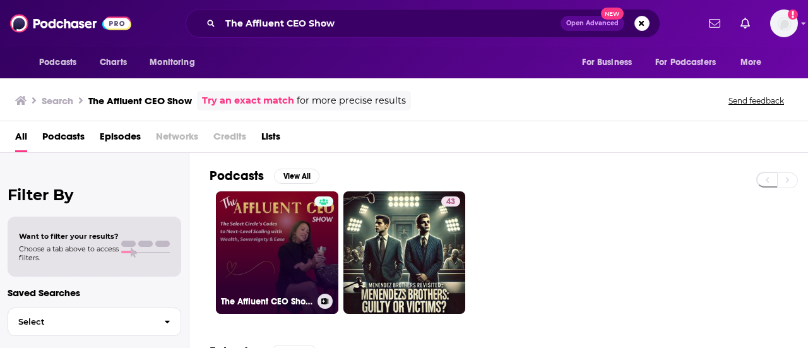 The image size is (808, 348). Describe the element at coordinates (607, 63) in the screenshot. I see `span: For Business` at that location.